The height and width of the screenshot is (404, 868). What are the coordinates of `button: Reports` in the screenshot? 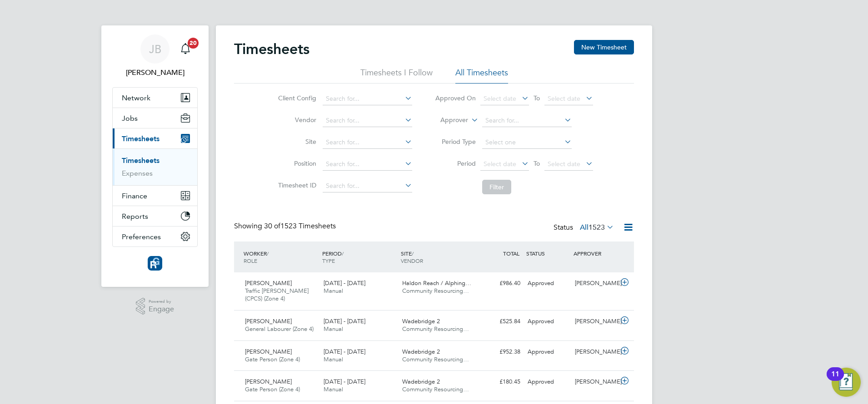 It's located at (155, 216).